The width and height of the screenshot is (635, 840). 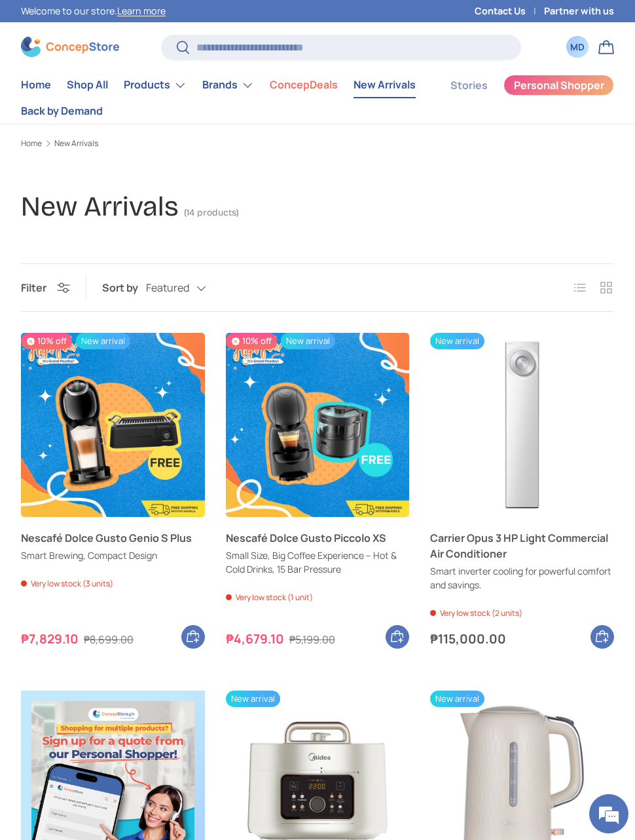 What do you see at coordinates (70, 46) in the screenshot?
I see `a: ConcepStore` at bounding box center [70, 46].